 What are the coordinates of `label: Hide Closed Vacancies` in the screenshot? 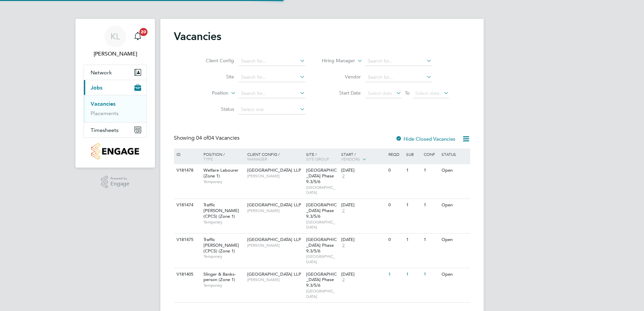 It's located at (425, 139).